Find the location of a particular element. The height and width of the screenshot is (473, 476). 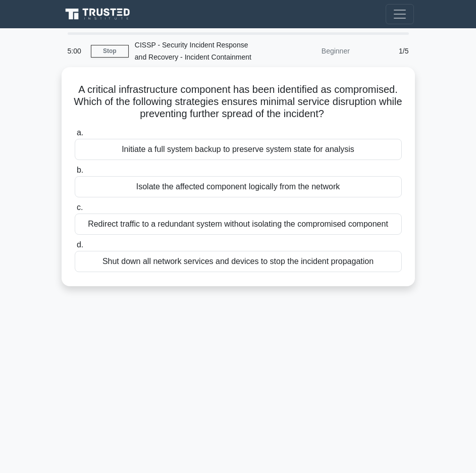

div: Isolate the affected component logically from the network is located at coordinates (239, 187).